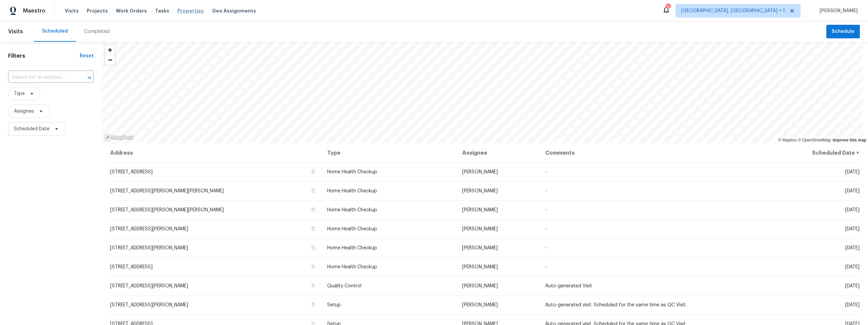 Image resolution: width=868 pixels, height=325 pixels. Describe the element at coordinates (498, 153) in the screenshot. I see `th: Assignee` at that location.